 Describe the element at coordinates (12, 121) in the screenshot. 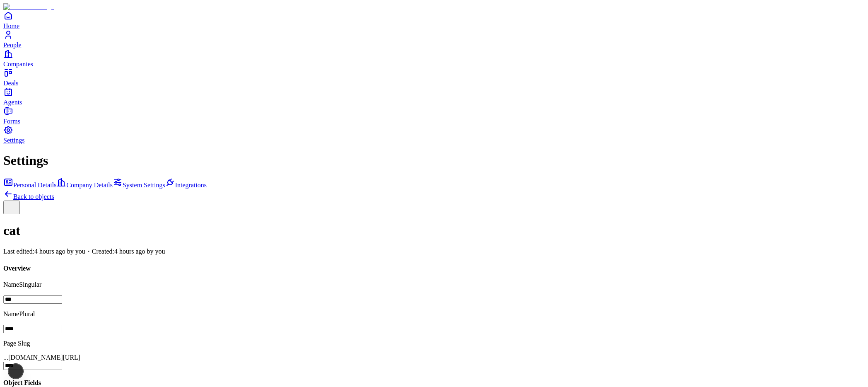

I see `span: Forms` at that location.